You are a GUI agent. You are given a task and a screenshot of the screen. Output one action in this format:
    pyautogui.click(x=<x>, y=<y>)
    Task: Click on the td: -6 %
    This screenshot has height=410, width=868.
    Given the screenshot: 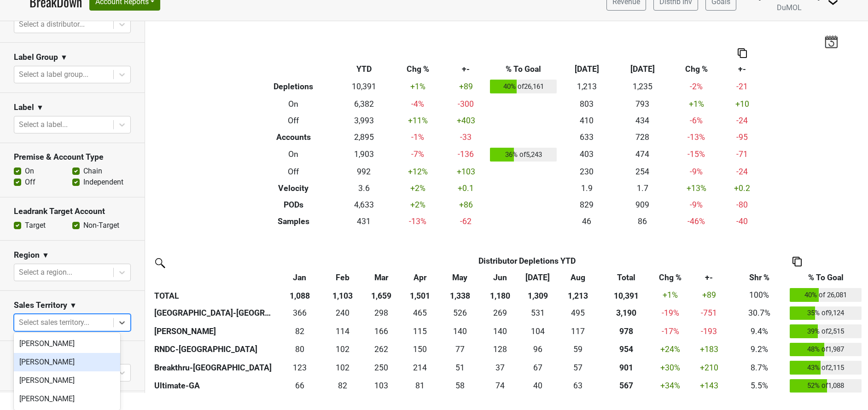 What is the action you would take?
    pyautogui.click(x=696, y=121)
    